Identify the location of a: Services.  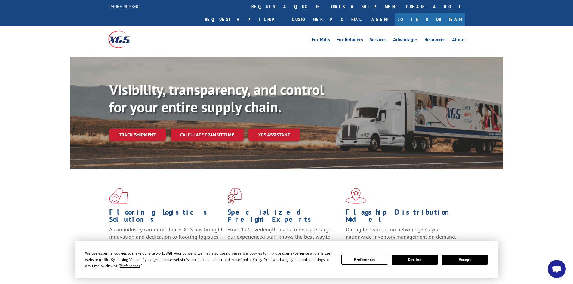
(378, 41).